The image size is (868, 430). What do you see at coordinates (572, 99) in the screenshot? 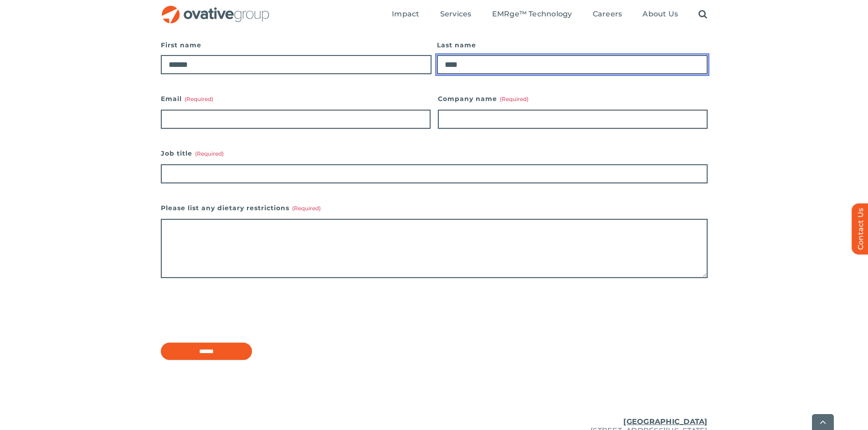
I see `label: Company name` at bounding box center [572, 99].